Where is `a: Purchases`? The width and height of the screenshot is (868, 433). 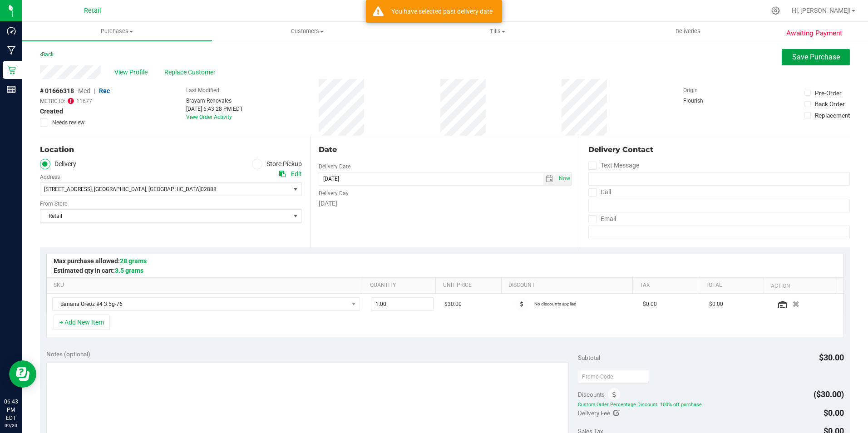
a: Purchases is located at coordinates (116, 31).